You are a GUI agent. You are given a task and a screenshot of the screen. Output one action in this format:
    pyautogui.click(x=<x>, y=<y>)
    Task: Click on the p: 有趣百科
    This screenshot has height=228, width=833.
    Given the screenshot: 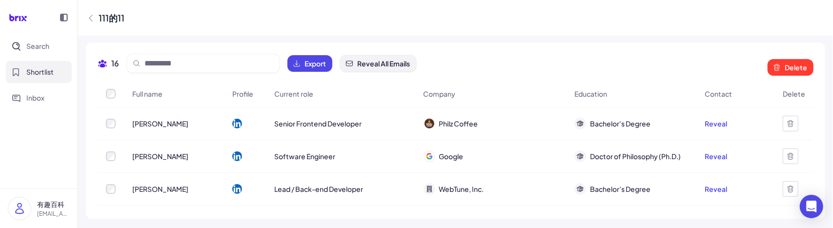 What is the action you would take?
    pyautogui.click(x=53, y=204)
    